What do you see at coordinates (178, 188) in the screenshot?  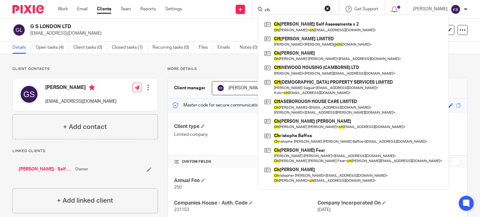 I see `span: 250` at bounding box center [178, 188].